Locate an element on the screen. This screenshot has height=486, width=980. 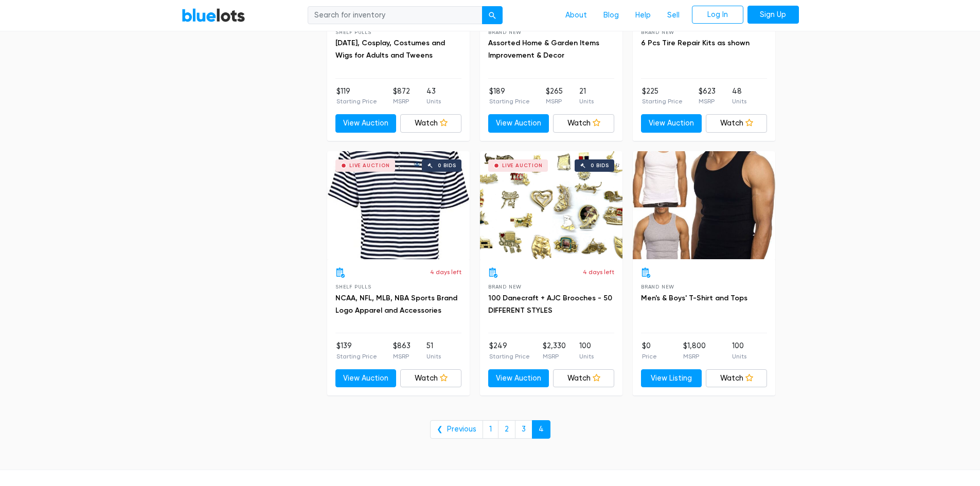
a: 2 is located at coordinates (507, 430).